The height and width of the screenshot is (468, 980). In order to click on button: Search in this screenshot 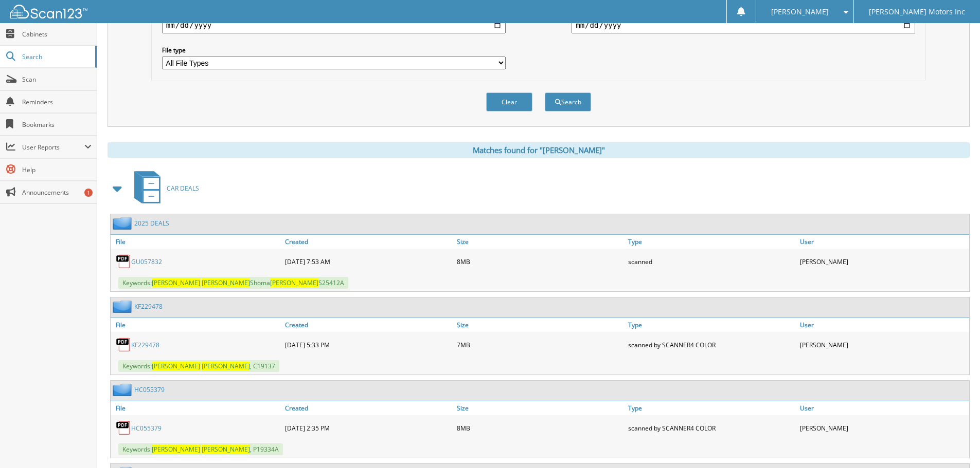, I will do `click(568, 102)`.